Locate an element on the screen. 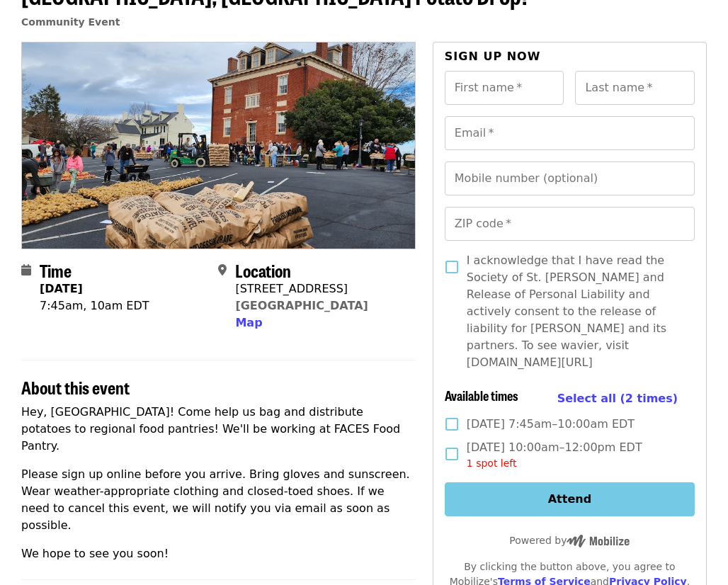  button: Attend is located at coordinates (569, 500).